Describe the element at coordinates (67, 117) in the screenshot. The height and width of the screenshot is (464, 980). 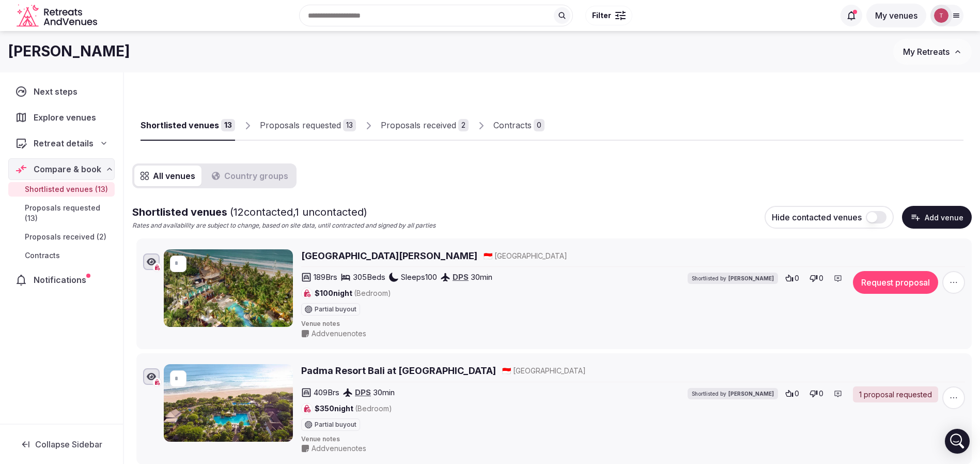
I see `span: Explore venues` at that location.